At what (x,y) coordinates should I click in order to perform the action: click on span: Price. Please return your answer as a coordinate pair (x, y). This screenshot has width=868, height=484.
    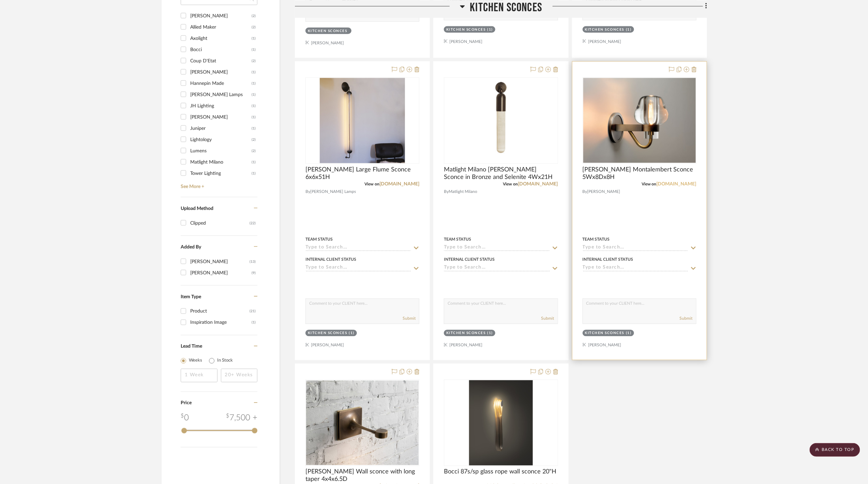
    Looking at the image, I should click on (186, 403).